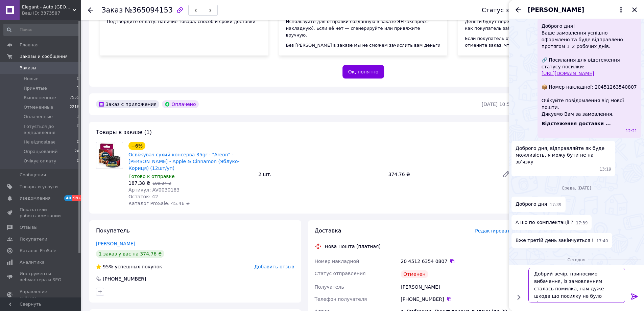 The height and width of the screenshot is (311, 644). Describe the element at coordinates (542, 42) in the screenshot. I see `div: Если покупатель откажется от заказа — отозвите посылку и отмените заказ, чтобы деньги вернулись п...` at that location.